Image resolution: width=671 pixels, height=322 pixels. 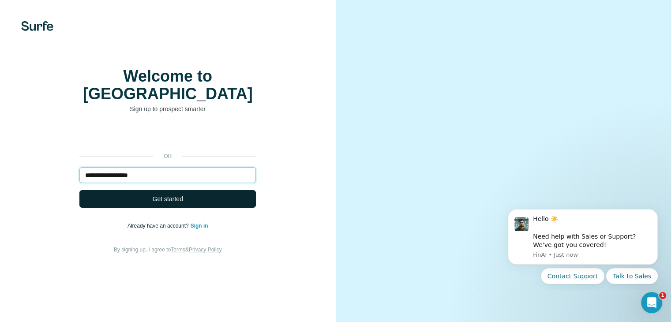 What do you see at coordinates (137, 75) in the screenshot?
I see `button: Quick reply: Talk to Sales` at bounding box center [137, 75].